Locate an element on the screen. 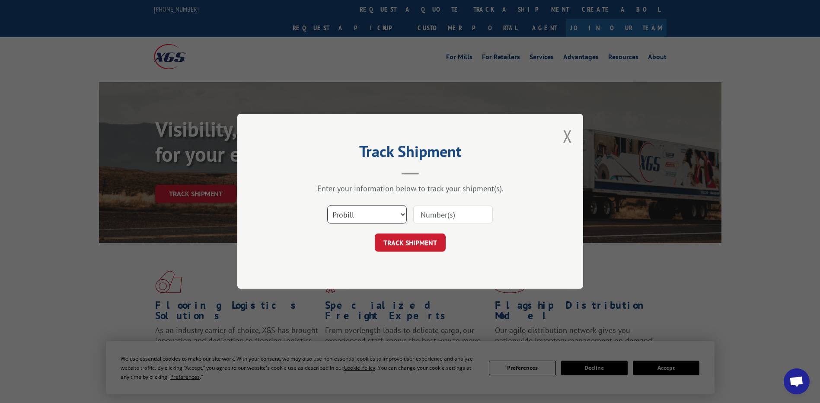 Image resolution: width=820 pixels, height=403 pixels. input: Number(s) is located at coordinates (453, 215).